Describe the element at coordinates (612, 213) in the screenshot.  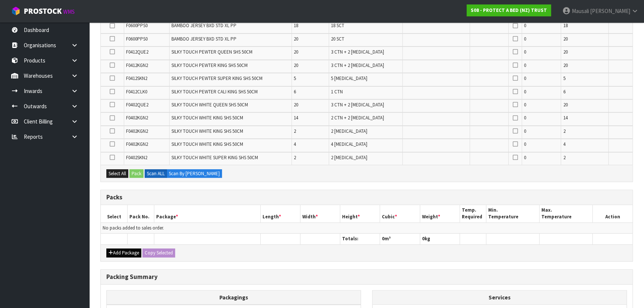
I see `th: Action` at that location.